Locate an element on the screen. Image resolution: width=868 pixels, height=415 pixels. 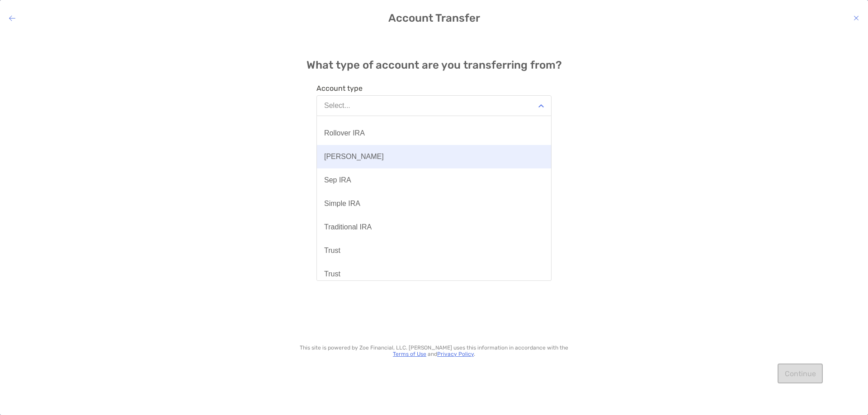
button: Traditional IRA is located at coordinates (434, 227).